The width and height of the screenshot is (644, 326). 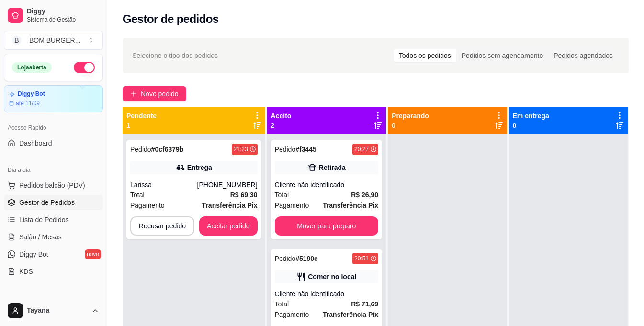 I want to click on div: Entrega, so click(x=200, y=167).